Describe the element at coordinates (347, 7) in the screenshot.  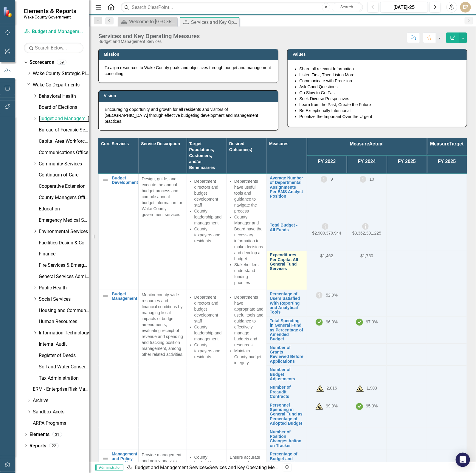
I see `button: Search` at that location.